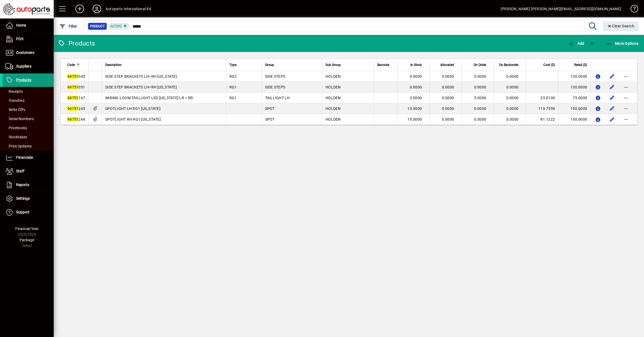  What do you see at coordinates (28, 92) in the screenshot?
I see `a: Receipts` at bounding box center [28, 92].